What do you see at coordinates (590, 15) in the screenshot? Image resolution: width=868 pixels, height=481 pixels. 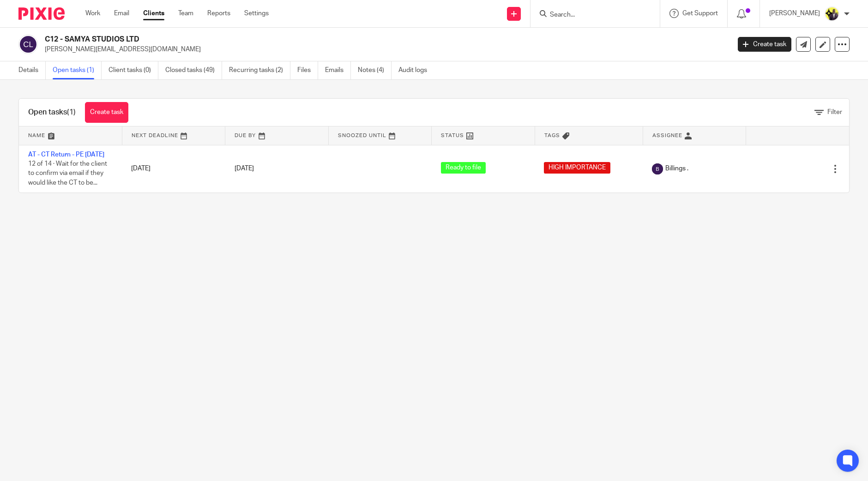 I see `input: Search` at bounding box center [590, 15].